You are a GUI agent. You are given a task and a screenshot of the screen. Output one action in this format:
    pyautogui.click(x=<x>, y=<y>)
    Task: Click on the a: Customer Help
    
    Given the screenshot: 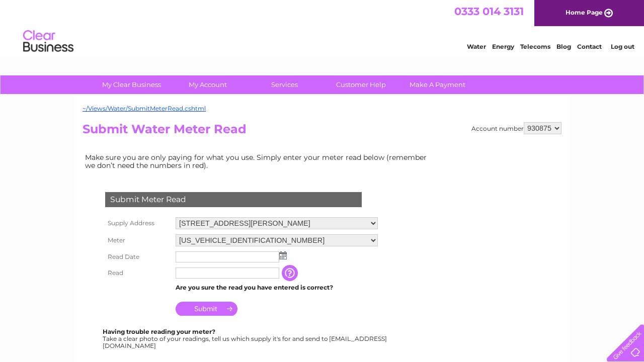 What is the action you would take?
    pyautogui.click(x=361, y=84)
    